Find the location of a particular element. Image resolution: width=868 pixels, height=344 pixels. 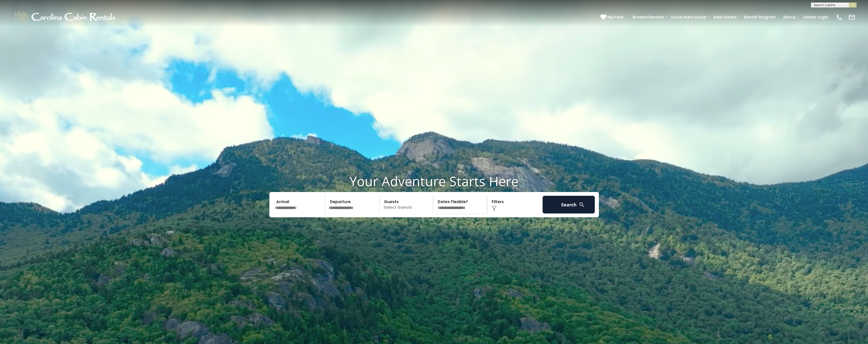

a: Owner Login is located at coordinates (816, 17).